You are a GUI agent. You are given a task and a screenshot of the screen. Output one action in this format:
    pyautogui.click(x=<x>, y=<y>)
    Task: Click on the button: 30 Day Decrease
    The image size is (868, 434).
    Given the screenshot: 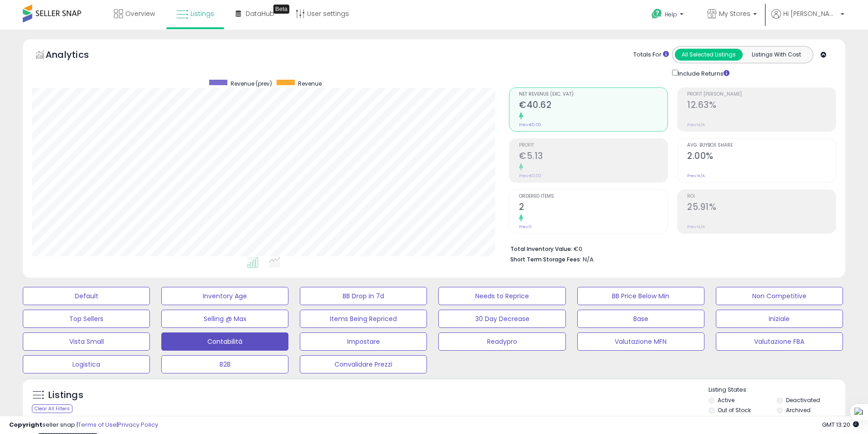 What is the action you would take?
    pyautogui.click(x=502, y=319)
    